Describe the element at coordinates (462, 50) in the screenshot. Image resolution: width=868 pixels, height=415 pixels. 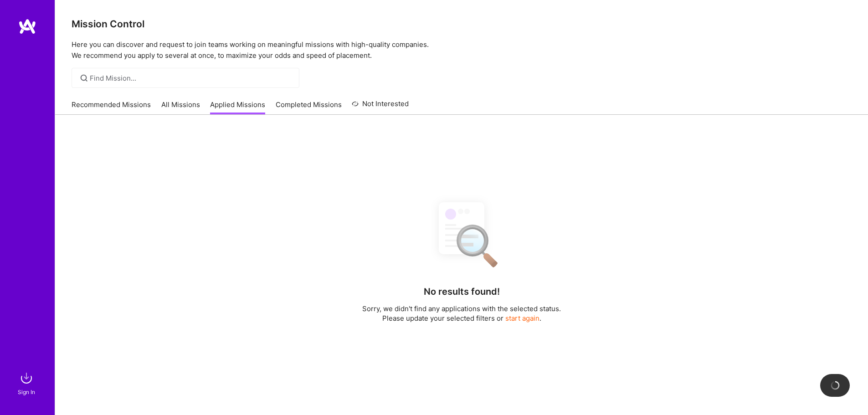
I see `p: Here you can discover and request to join teams working on meaningful missions with high-quality ...` at that location.